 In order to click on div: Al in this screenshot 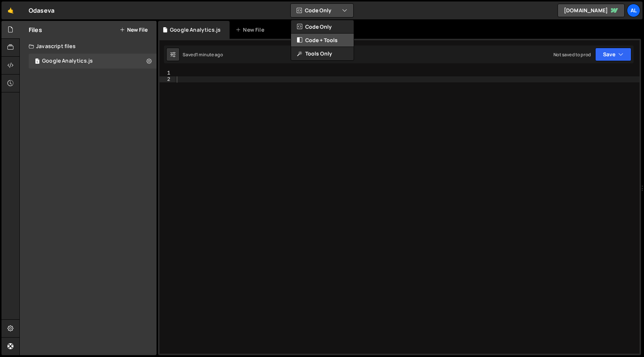, I will do `click(634, 11)`.